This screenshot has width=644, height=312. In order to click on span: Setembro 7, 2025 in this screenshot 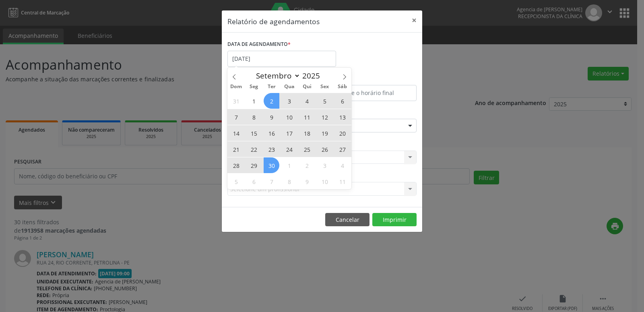, I will do `click(236, 117)`.